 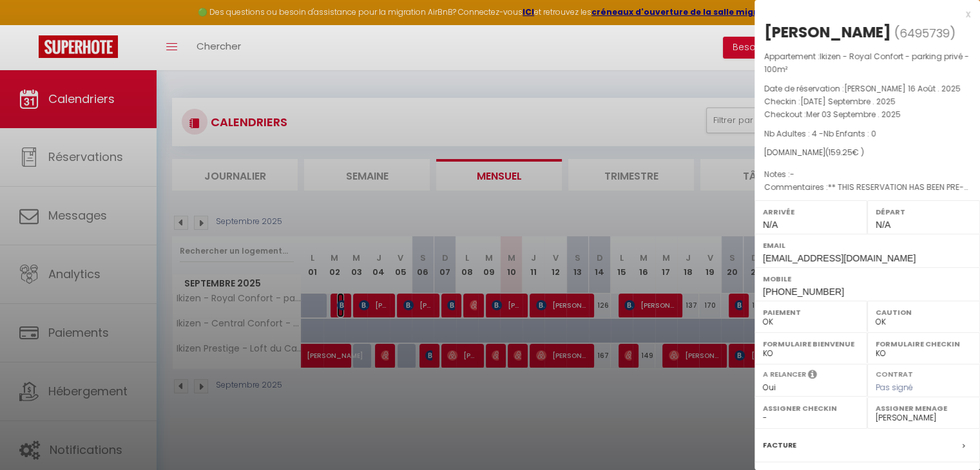 What do you see at coordinates (820, 134) in the screenshot?
I see `span: Nb Adultes : 4 -` at bounding box center [820, 134].